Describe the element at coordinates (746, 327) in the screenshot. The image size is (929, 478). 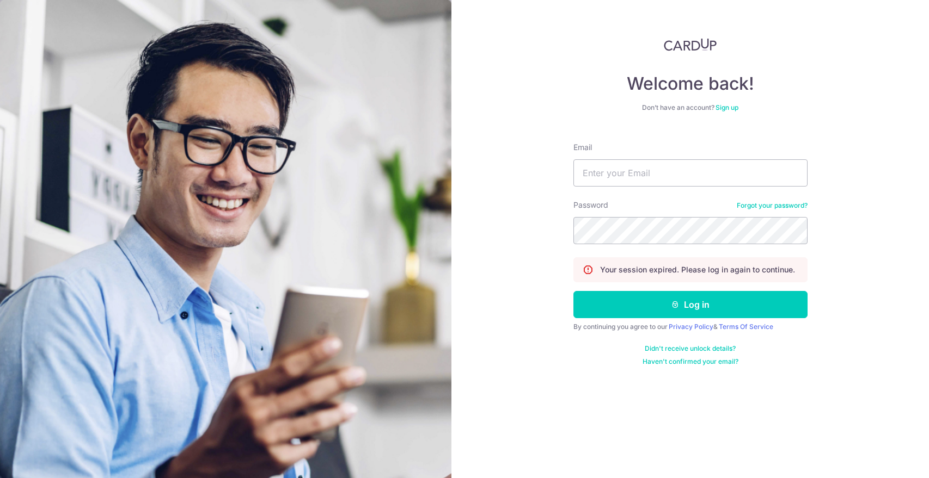
I see `a: Terms Of Service` at that location.